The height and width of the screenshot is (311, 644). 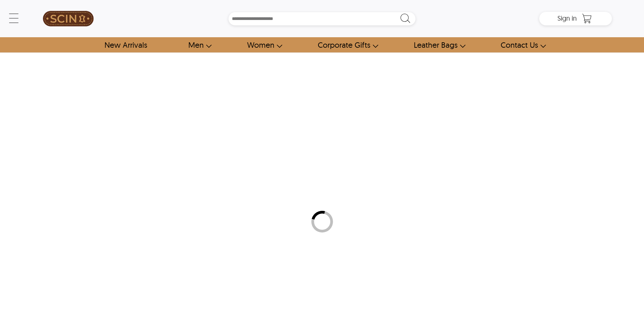 What do you see at coordinates (197, 45) in the screenshot?
I see `a: shop men's leather jackets` at bounding box center [197, 45].